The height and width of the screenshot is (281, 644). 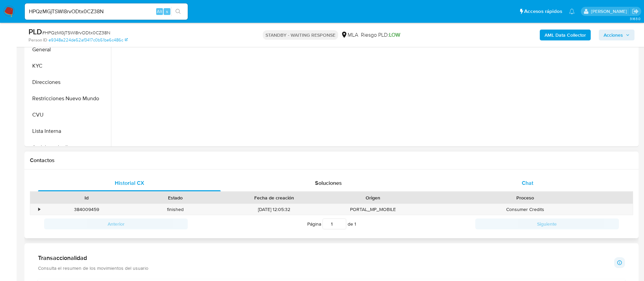 What do you see at coordinates (373, 198) in the screenshot?
I see `div: Origen` at bounding box center [373, 198].